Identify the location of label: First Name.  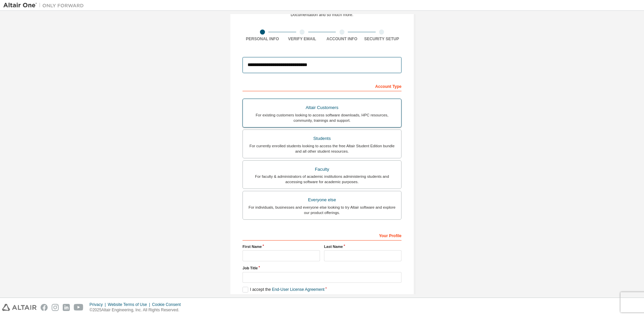
(281, 247).